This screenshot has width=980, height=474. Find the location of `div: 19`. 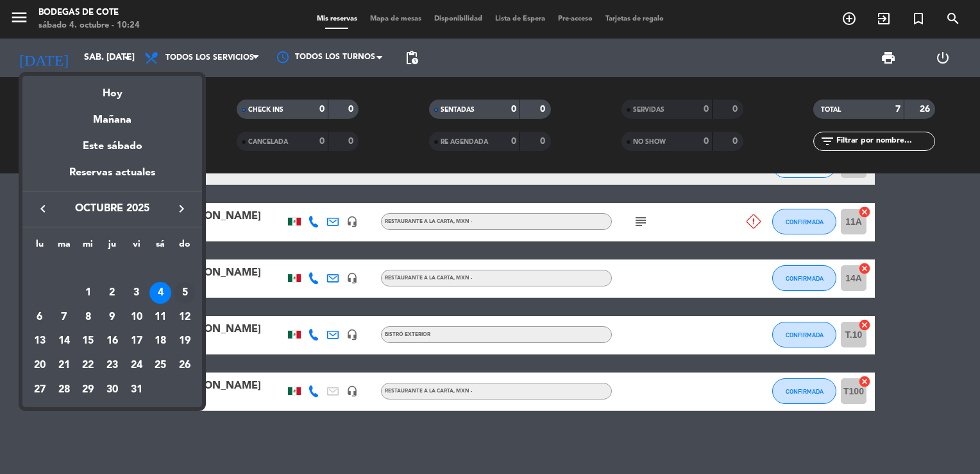

div: 19 is located at coordinates (185, 341).